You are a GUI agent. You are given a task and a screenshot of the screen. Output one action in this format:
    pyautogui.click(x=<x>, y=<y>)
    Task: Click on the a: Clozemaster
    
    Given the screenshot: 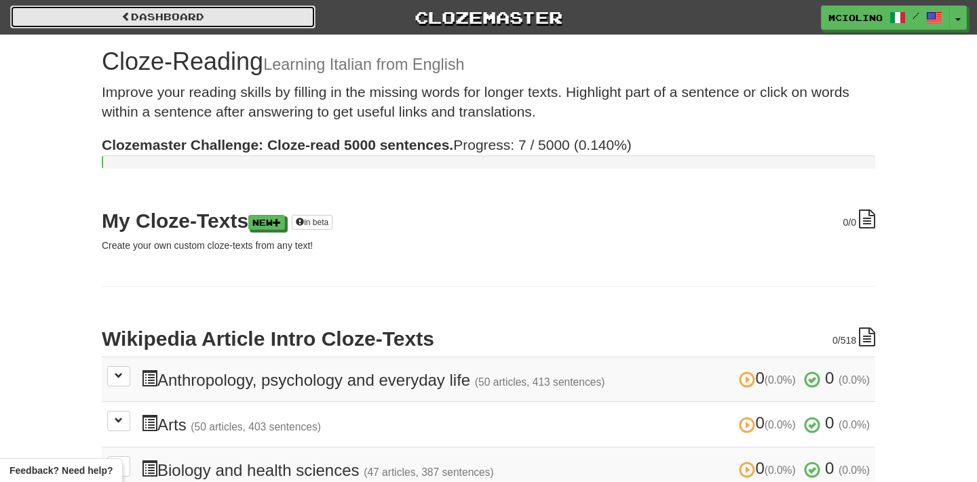 What is the action you would take?
    pyautogui.click(x=489, y=17)
    